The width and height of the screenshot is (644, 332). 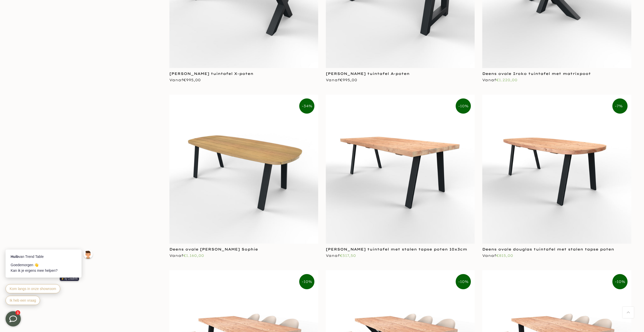 I want to click on span: €517,50, so click(x=348, y=255).